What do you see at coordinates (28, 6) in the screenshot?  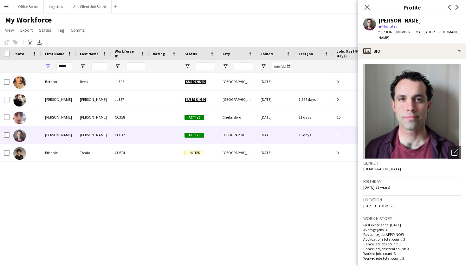 I see `button: Office Board` at bounding box center [28, 6].